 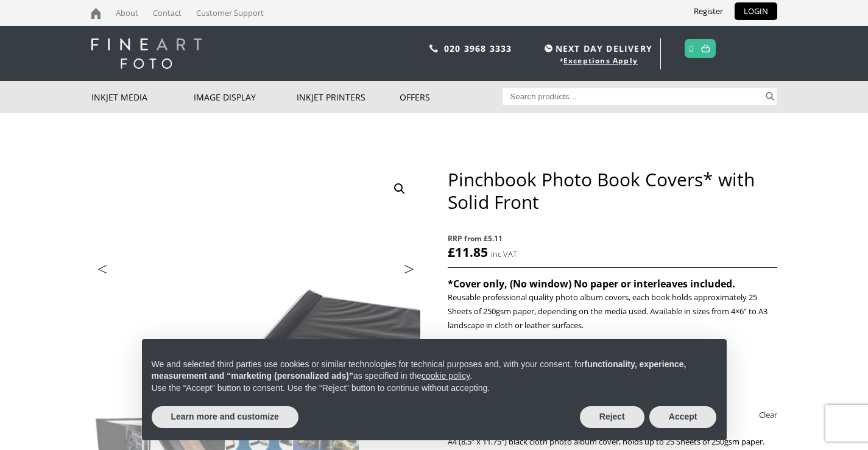 I want to click on a: cookie policy, so click(x=445, y=376).